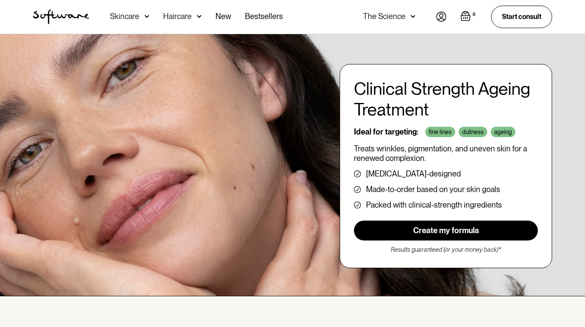 The height and width of the screenshot is (327, 585). Describe the element at coordinates (125, 16) in the screenshot. I see `div: Skincare` at that location.